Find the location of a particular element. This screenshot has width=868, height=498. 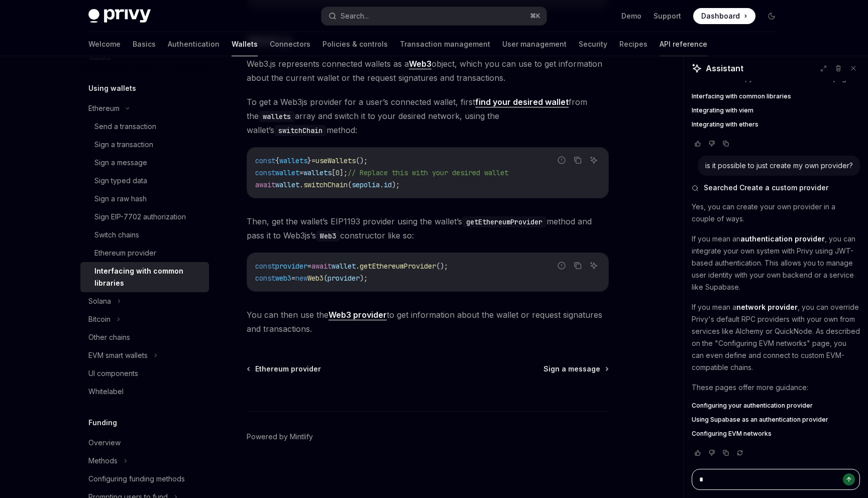

a: Other chains is located at coordinates (145, 337).